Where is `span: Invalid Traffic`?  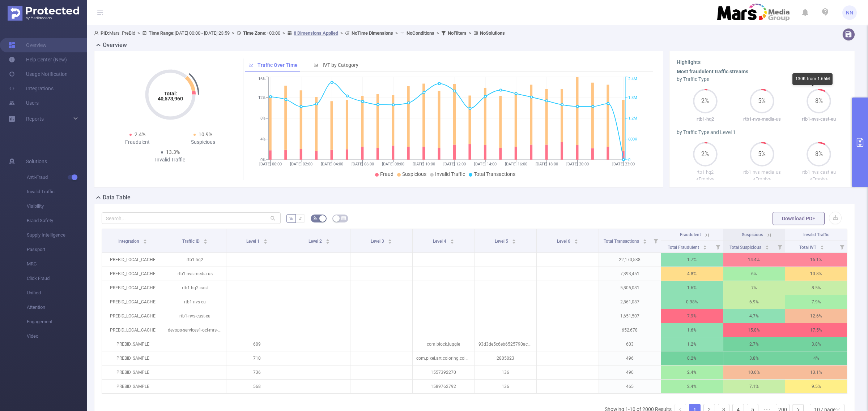 span: Invalid Traffic is located at coordinates (57, 192).